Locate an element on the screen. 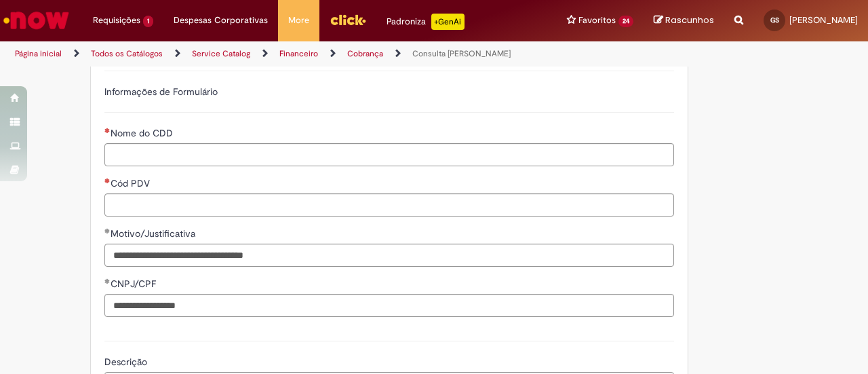 This screenshot has height=374, width=868. span: Despesas Corporativas is located at coordinates (221, 21).